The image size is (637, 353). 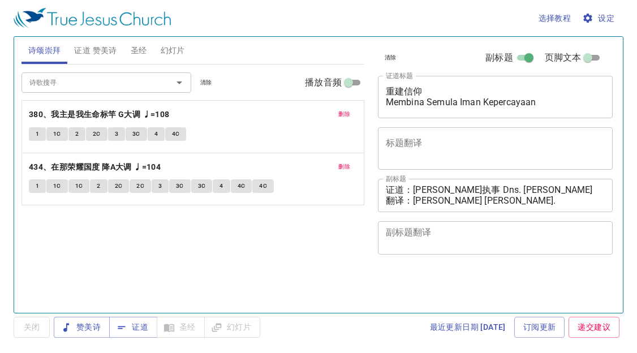 I want to click on button: 选择教程, so click(x=555, y=18).